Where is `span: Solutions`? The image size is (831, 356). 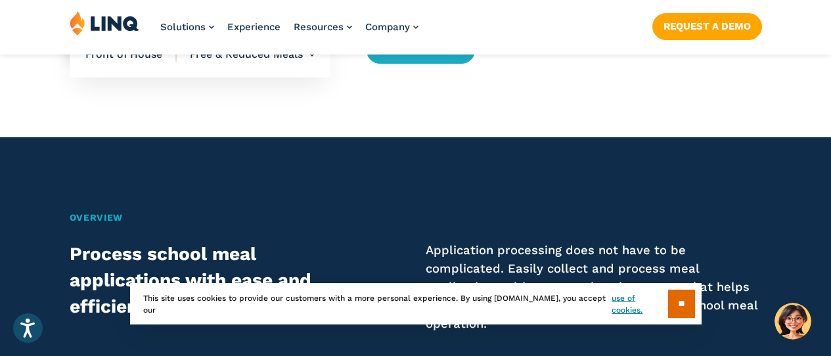 span: Solutions is located at coordinates (183, 27).